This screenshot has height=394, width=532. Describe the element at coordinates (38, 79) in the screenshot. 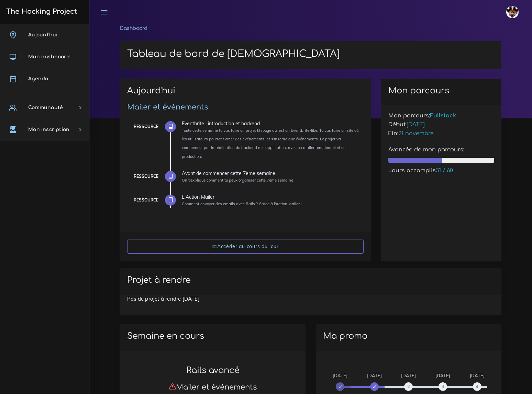

I see `span: Agenda` at that location.